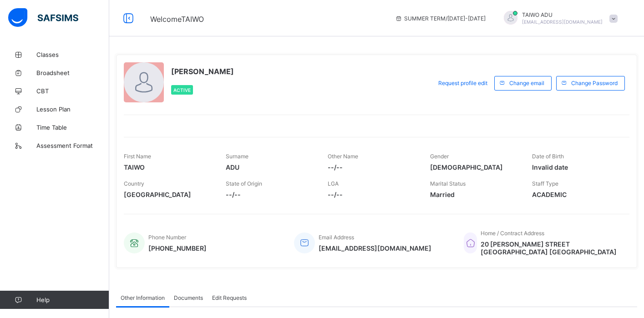 The image size is (644, 318). What do you see at coordinates (73, 55) in the screenshot?
I see `span: Classes` at bounding box center [73, 55].